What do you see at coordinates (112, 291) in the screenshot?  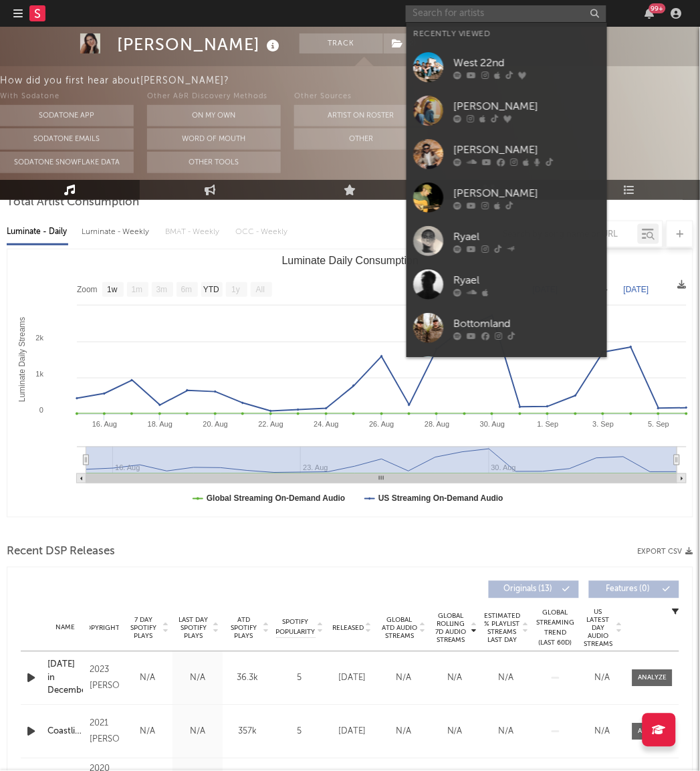 I see `text: 1w` at bounding box center [112, 291].